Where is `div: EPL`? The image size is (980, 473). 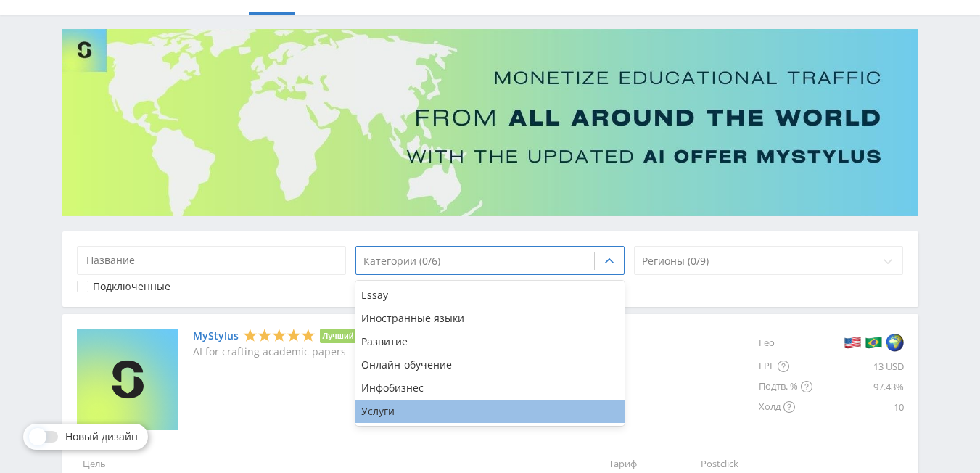
div: EPL is located at coordinates (786, 367).